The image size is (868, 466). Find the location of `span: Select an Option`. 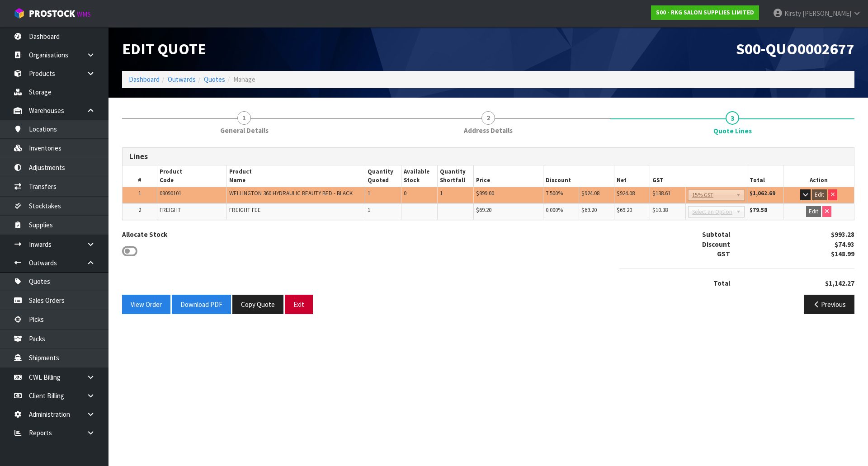

span: Select an Option is located at coordinates (713, 212).